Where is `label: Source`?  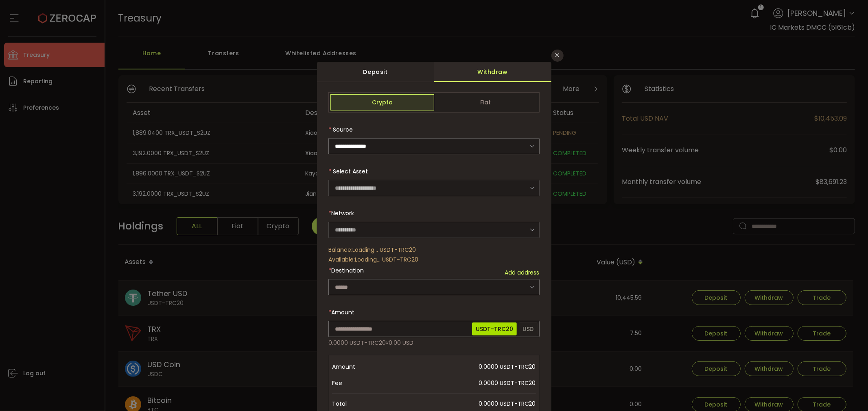 label: Source is located at coordinates (341, 130).